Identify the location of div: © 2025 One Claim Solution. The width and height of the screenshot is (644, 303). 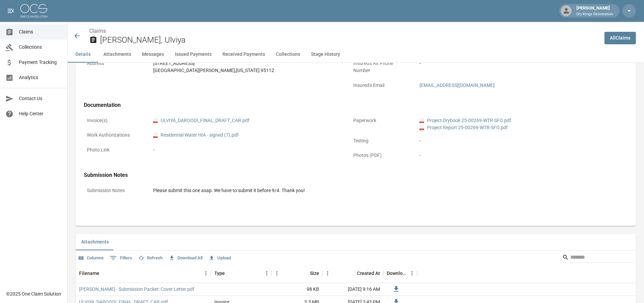
(34, 294).